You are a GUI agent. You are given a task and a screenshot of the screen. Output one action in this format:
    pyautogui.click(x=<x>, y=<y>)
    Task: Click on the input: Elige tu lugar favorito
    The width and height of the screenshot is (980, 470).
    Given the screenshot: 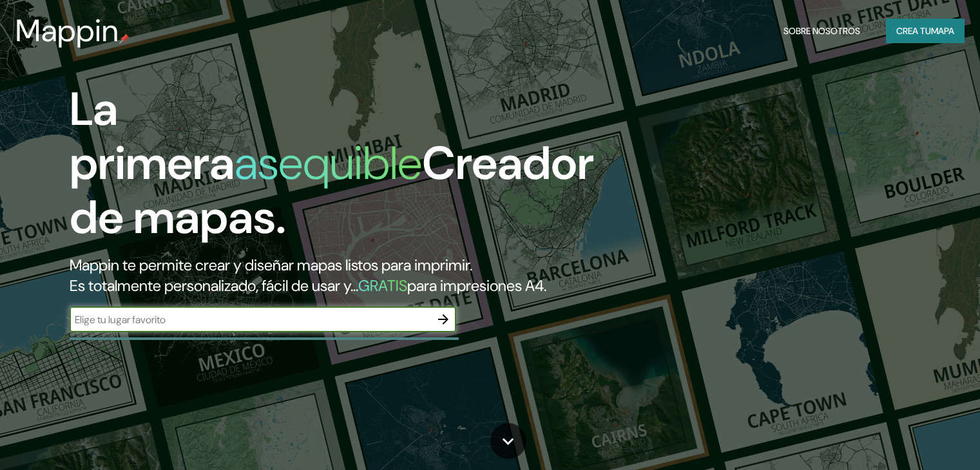 What is the action you would take?
    pyautogui.click(x=250, y=319)
    